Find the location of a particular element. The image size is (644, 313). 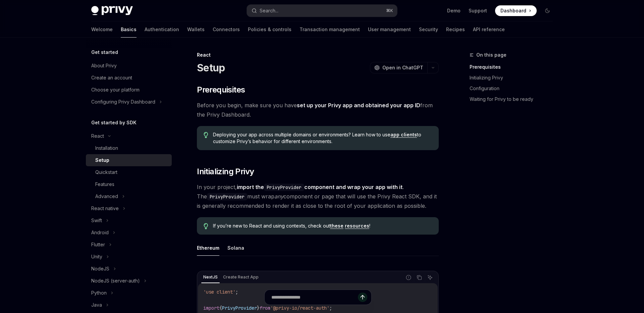

a: Choose your platform is located at coordinates (129, 90).